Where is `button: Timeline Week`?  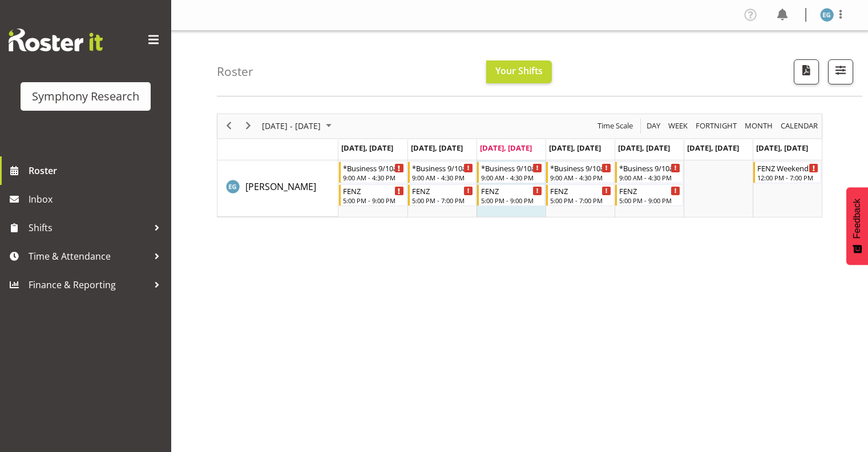 button: Timeline Week is located at coordinates (678, 125).